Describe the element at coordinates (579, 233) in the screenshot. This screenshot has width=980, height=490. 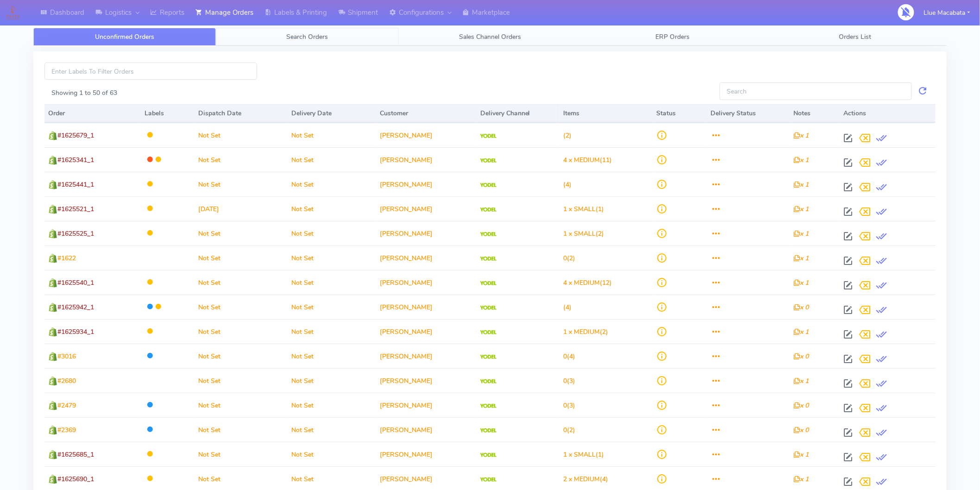
I see `span: 1 x SMALL` at that location.